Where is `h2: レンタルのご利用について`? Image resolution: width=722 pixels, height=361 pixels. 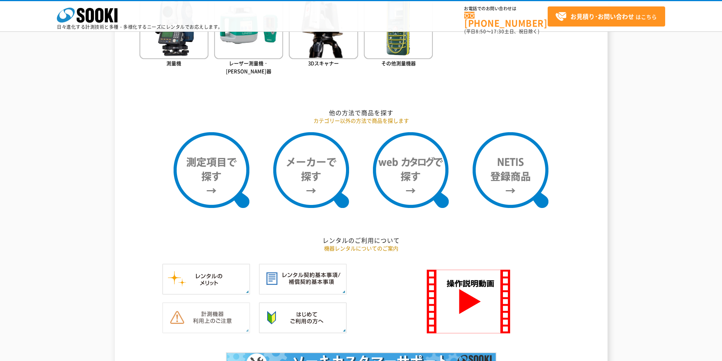
h2: レンタルのご利用について is located at coordinates (361, 240).